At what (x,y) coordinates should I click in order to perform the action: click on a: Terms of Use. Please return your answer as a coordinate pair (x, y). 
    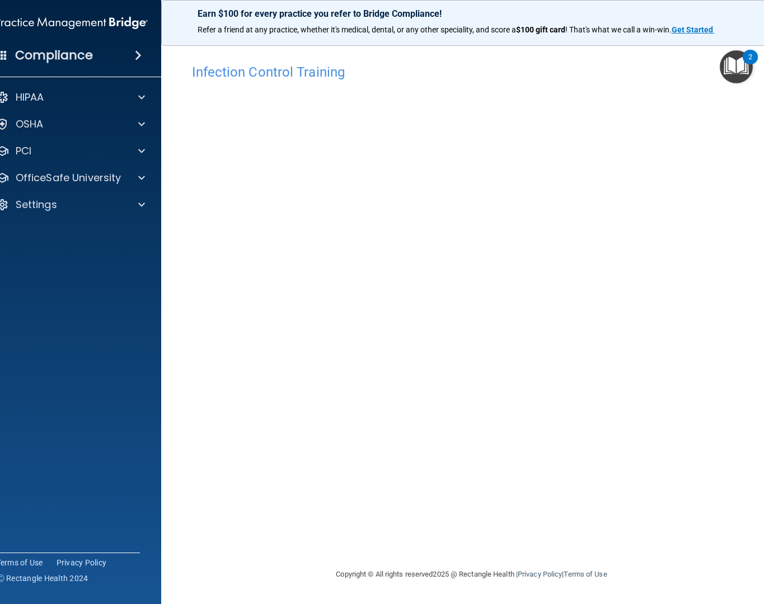
    Looking at the image, I should click on (585, 574).